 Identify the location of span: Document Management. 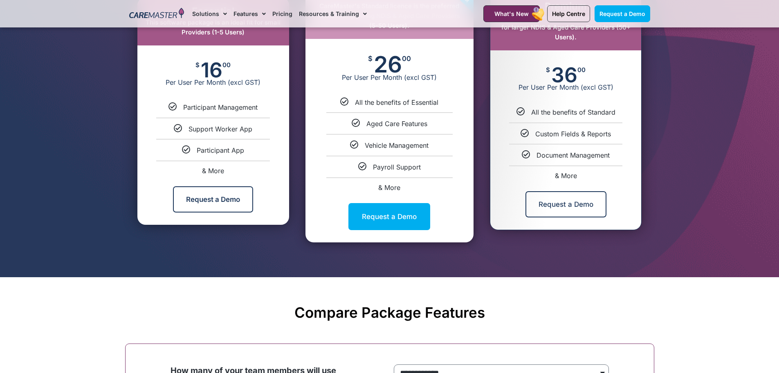
(573, 155).